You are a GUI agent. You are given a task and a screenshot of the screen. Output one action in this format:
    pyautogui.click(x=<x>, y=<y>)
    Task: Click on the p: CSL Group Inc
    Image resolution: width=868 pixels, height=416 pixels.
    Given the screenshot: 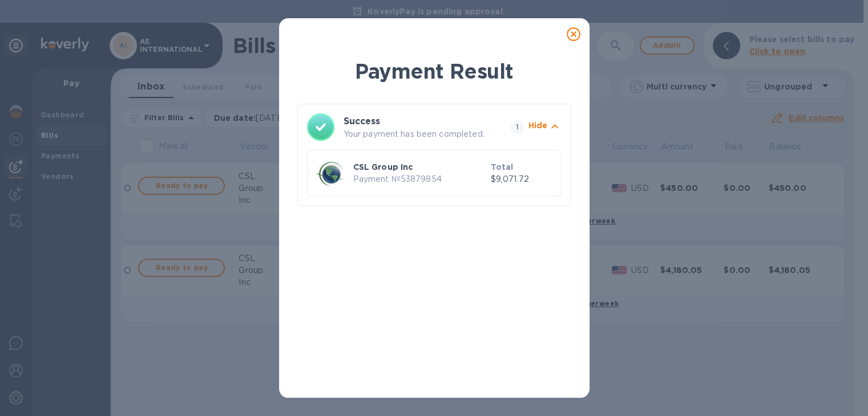 What is the action you would take?
    pyautogui.click(x=420, y=167)
    